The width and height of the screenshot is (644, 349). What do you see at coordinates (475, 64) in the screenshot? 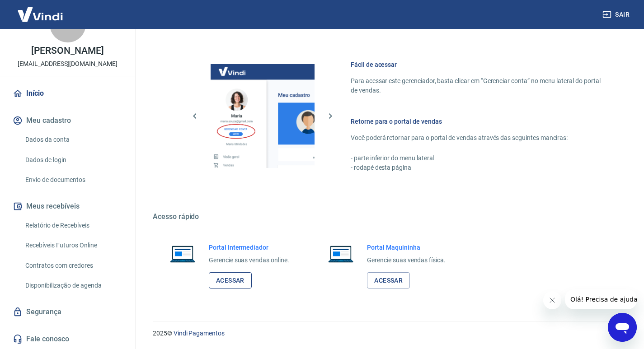
I see `h6: Fácil de acessar` at bounding box center [475, 64].